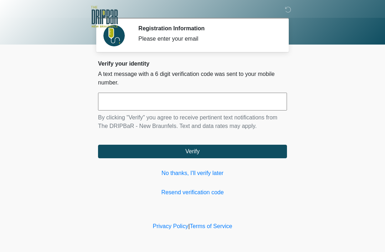  I want to click on img: The DRIPBaR - New Braunfels Logo, so click(105, 17).